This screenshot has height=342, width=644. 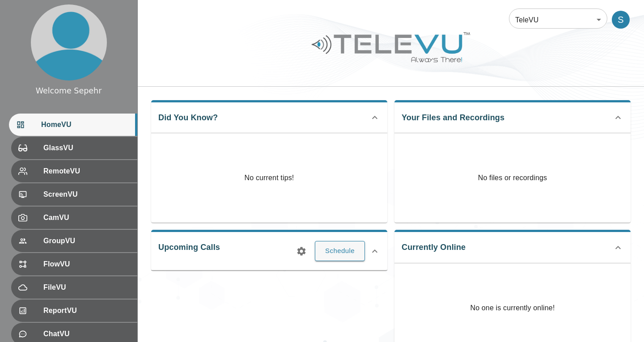 I want to click on div: ScreenVU, so click(x=74, y=195).